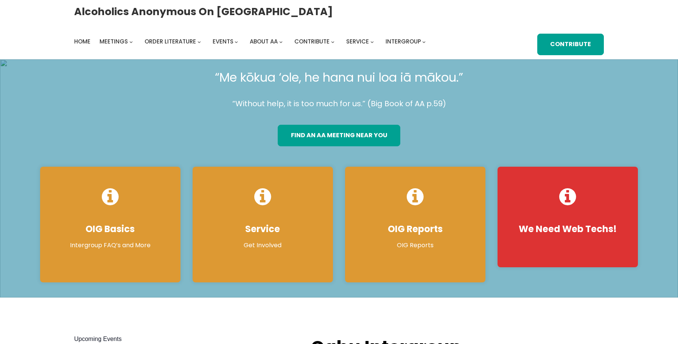 This screenshot has width=678, height=344. Describe the element at coordinates (185, 340) in the screenshot. I see `h2: Upcoming Events` at that location.